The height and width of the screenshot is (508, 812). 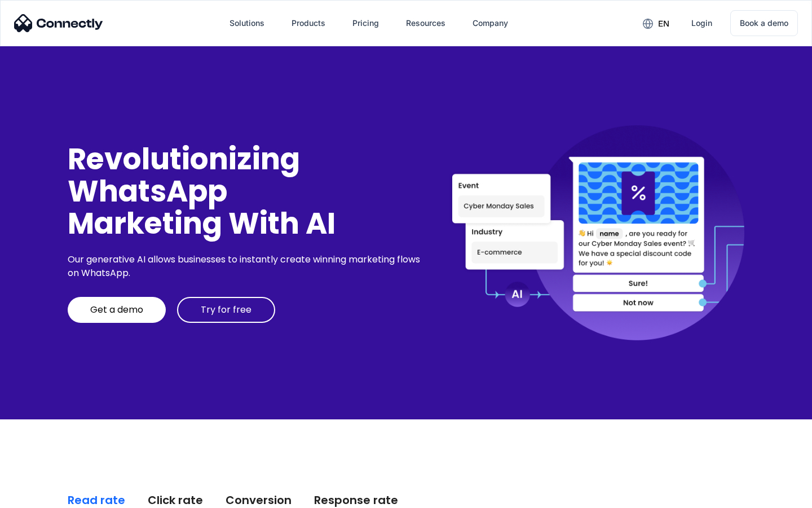 I want to click on div: Conversion, so click(x=259, y=500).